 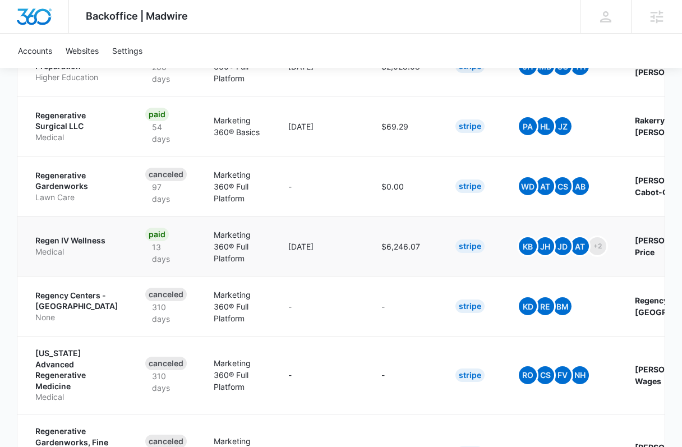 I want to click on span: HL, so click(x=546, y=126).